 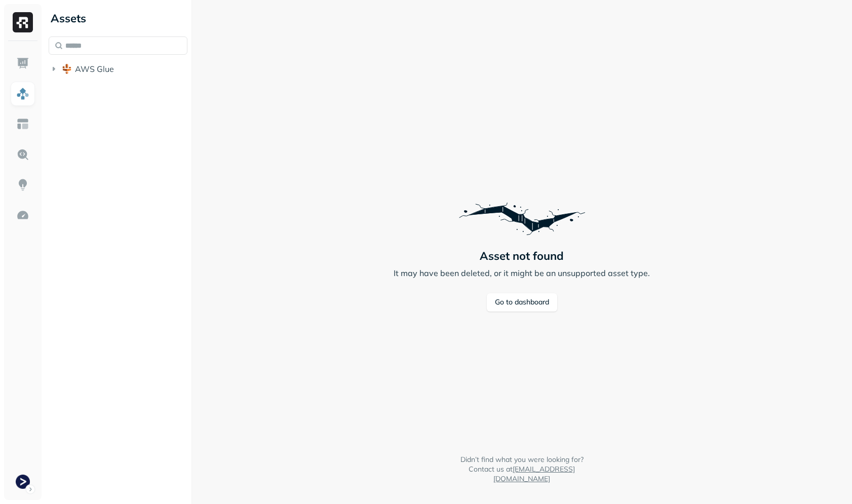 What do you see at coordinates (23, 154) in the screenshot?
I see `img: Query Explorer` at bounding box center [23, 154].